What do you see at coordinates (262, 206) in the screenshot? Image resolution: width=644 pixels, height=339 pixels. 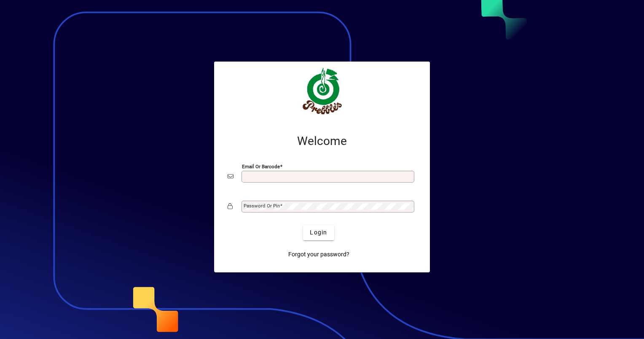 I see `mat-label: Password or Pin` at bounding box center [262, 206].